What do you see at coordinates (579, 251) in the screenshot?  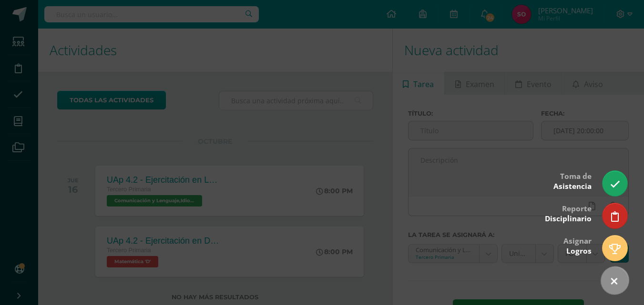 I see `span: Logros` at bounding box center [579, 251].